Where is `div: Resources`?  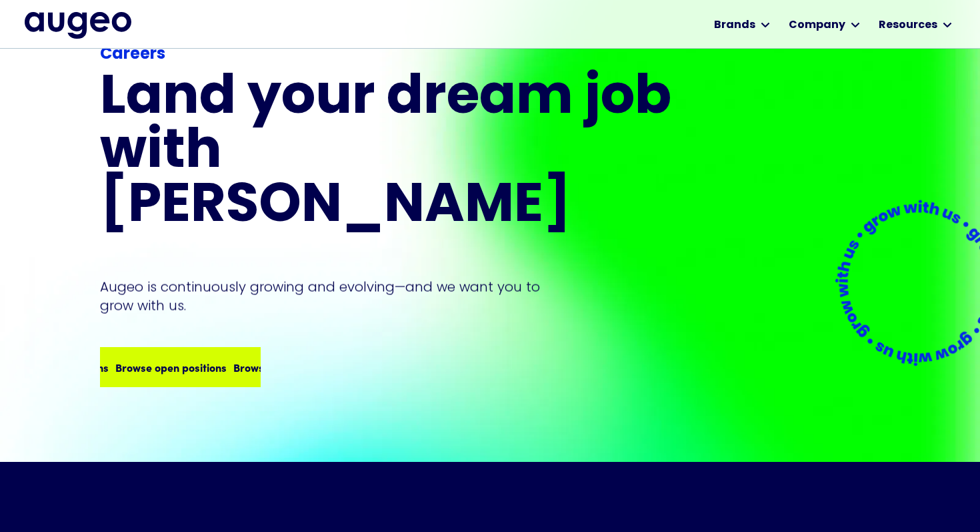
div: Resources is located at coordinates (908, 26).